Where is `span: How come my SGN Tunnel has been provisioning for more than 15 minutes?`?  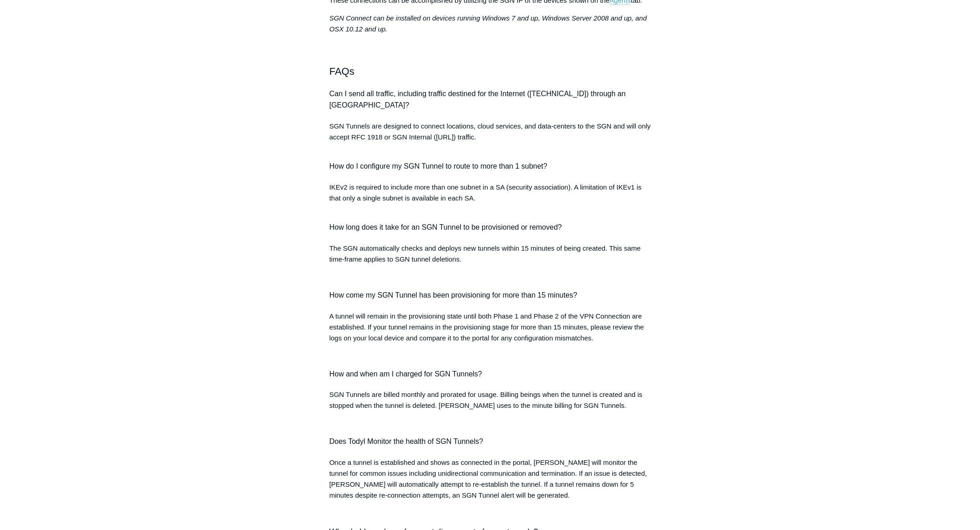 span: How come my SGN Tunnel has been provisioning for more than 15 minutes? is located at coordinates (453, 295).